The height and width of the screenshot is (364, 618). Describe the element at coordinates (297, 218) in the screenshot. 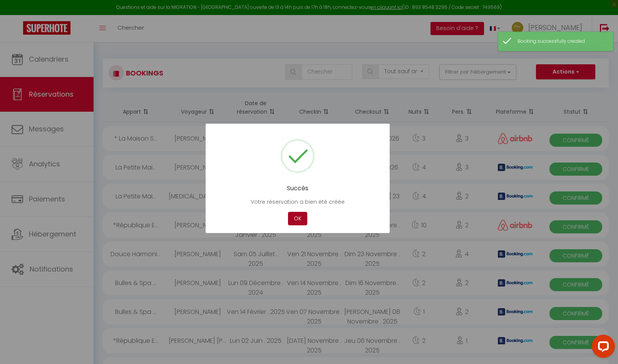

I see `button: OK` at that location.